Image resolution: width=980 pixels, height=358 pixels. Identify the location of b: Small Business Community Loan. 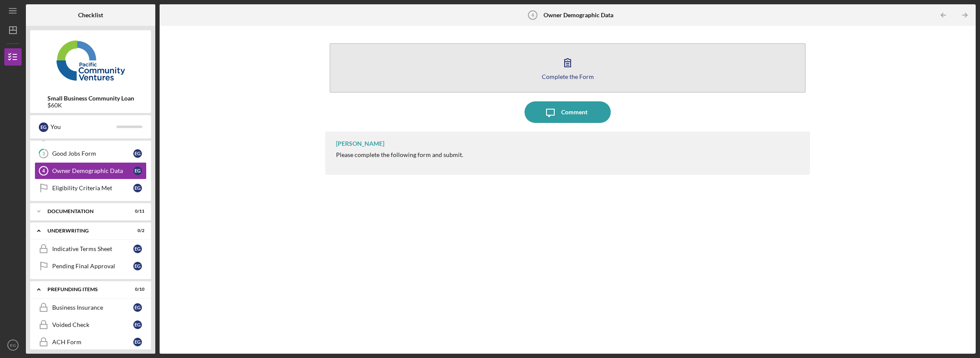
(90, 98).